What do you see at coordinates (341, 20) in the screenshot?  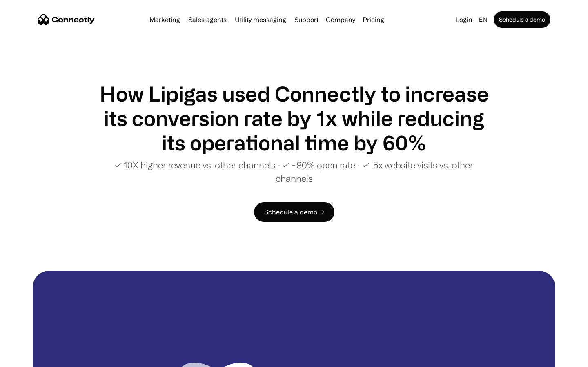 I see `div: Company` at bounding box center [341, 20].